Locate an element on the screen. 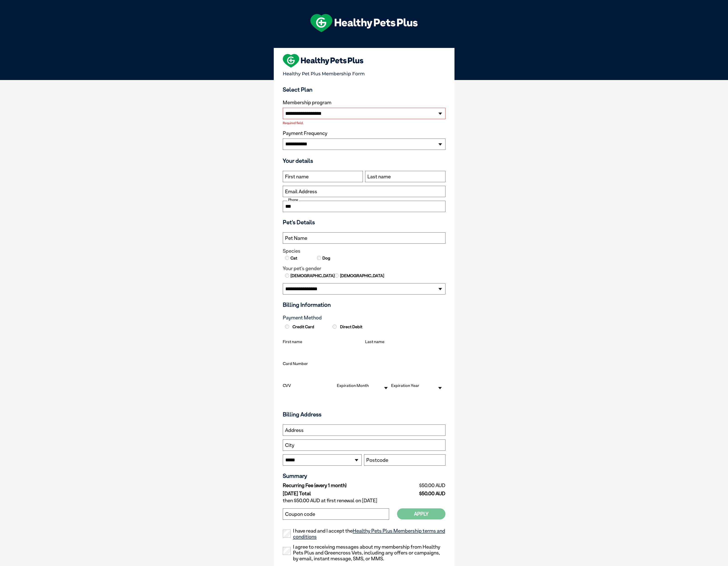  label: City is located at coordinates (289, 445).